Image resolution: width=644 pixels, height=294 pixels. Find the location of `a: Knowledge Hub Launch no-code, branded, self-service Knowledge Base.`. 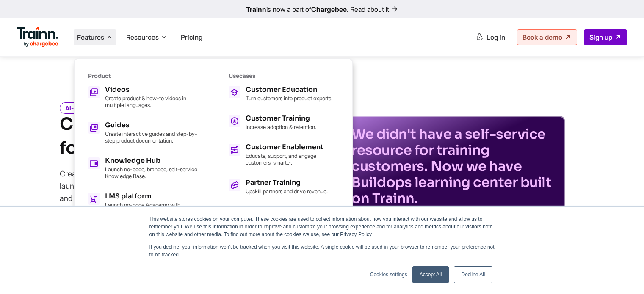

a: Knowledge Hub Launch no-code, branded, self-service Knowledge Base. is located at coordinates (143, 168).